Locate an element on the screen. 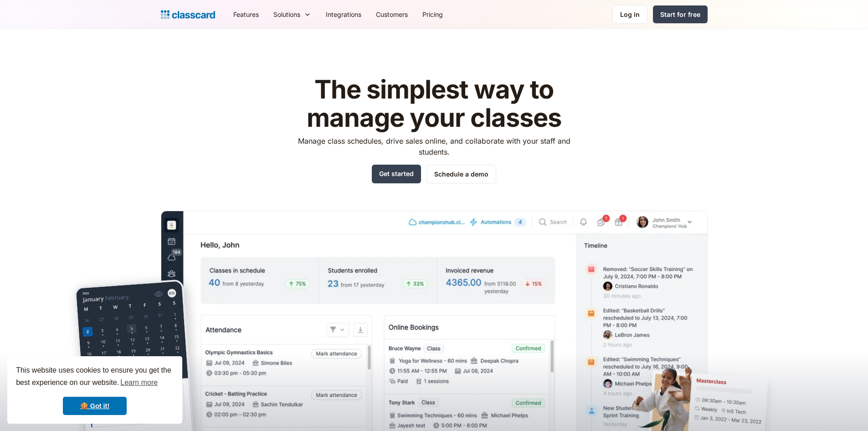  a: learn more about cookies is located at coordinates (139, 382).